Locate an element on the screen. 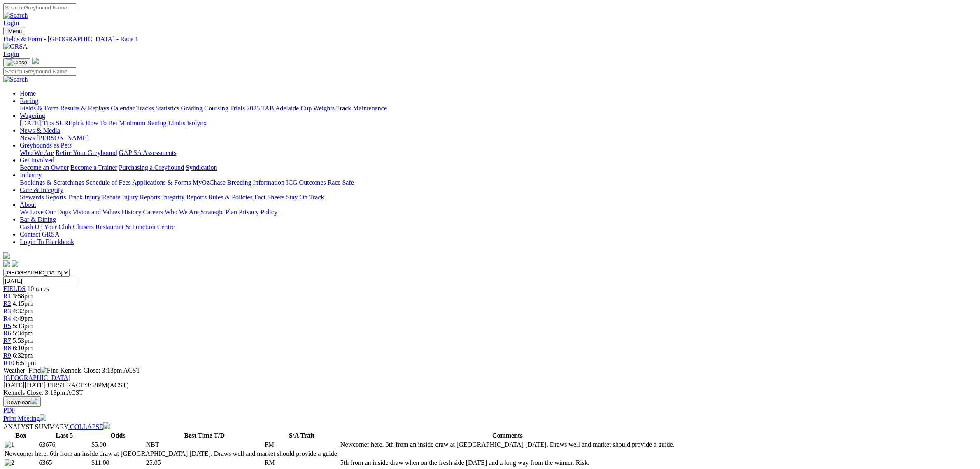 This screenshot has height=469, width=980. div: Greyhounds as Pets is located at coordinates (498, 153).